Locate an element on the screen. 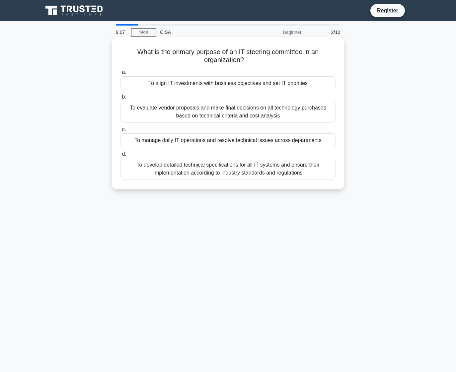 The height and width of the screenshot is (372, 456). span: d. is located at coordinates (124, 154).